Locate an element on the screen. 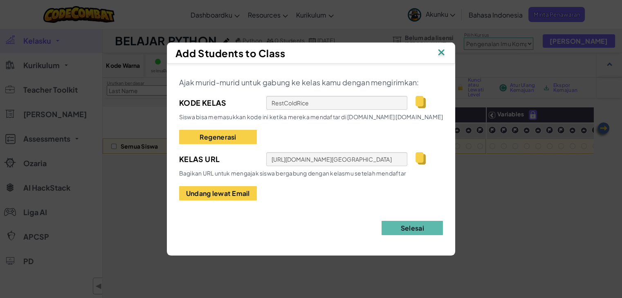 The width and height of the screenshot is (622, 298). span: Kelas Url is located at coordinates (219, 159).